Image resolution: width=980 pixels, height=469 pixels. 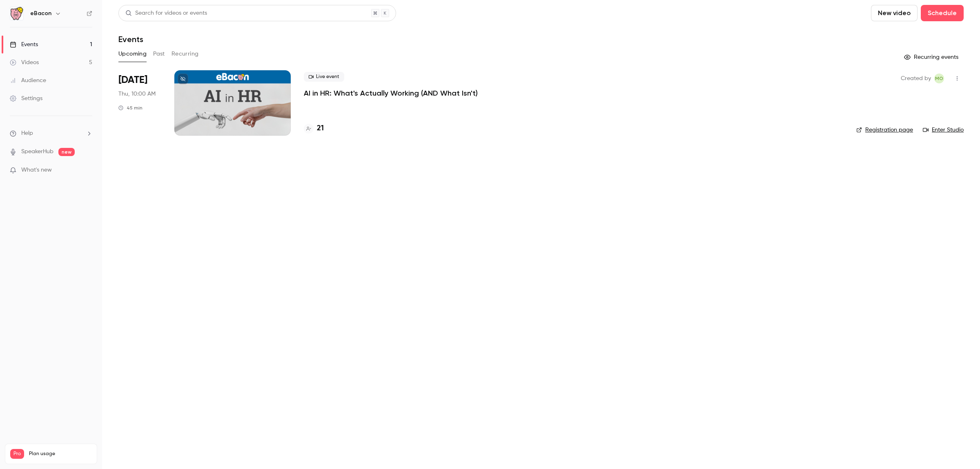 I want to click on p: AI in HR: What's Actually Working (AND What Isn't), so click(x=391, y=93).